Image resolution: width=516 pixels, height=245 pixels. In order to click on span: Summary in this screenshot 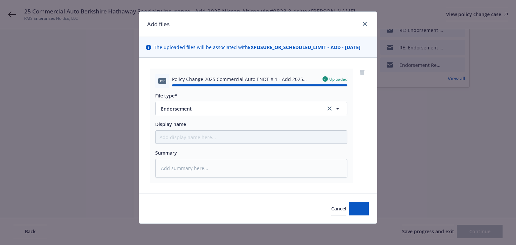, I will do `click(166, 153)`.